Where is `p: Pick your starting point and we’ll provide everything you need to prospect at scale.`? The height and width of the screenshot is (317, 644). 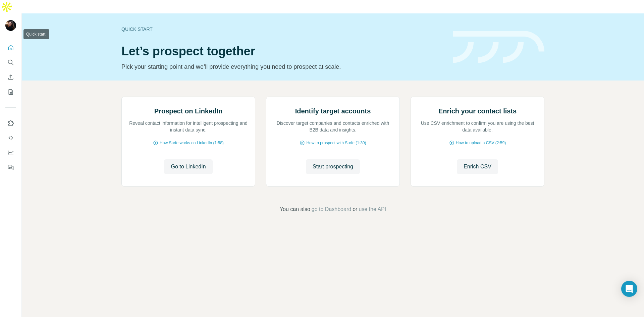 p: Pick your starting point and we’ll provide everything you need to prospect at scale. is located at coordinates (283, 67).